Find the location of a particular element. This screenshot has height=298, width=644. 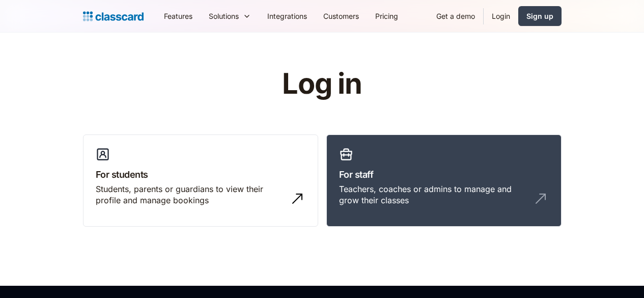

a: Sign up is located at coordinates (540, 16).